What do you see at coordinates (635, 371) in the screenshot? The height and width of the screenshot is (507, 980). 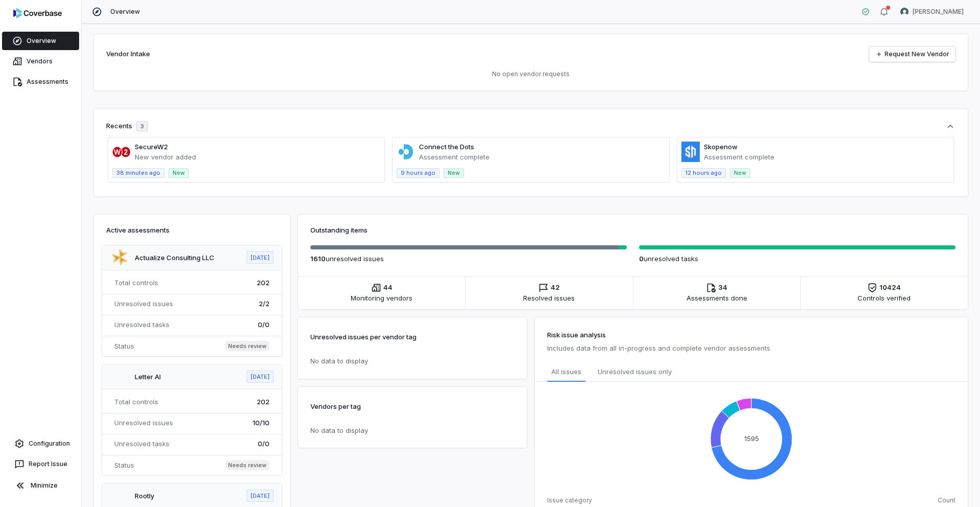 I see `span: Unresolved issues only` at bounding box center [635, 371].